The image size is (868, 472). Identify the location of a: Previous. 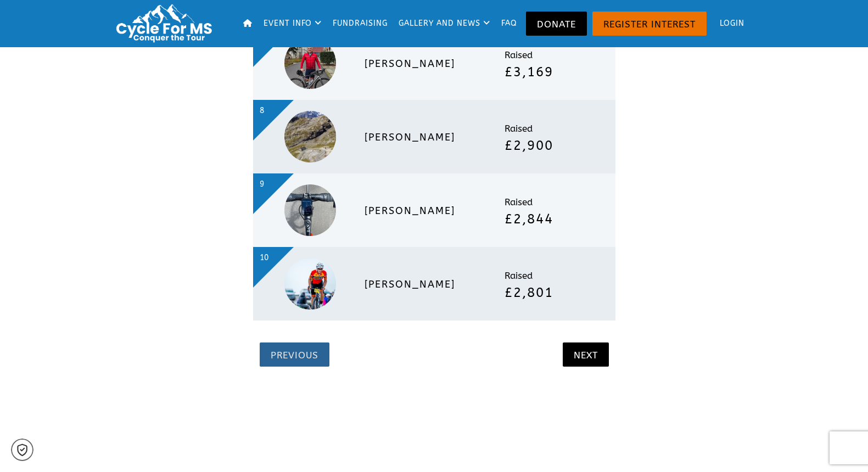
(294, 355).